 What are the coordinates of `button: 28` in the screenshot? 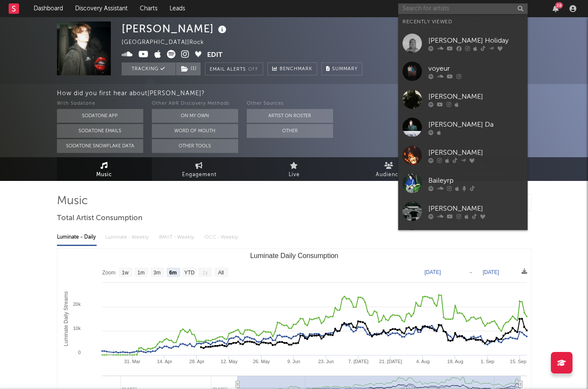 It's located at (555, 8).